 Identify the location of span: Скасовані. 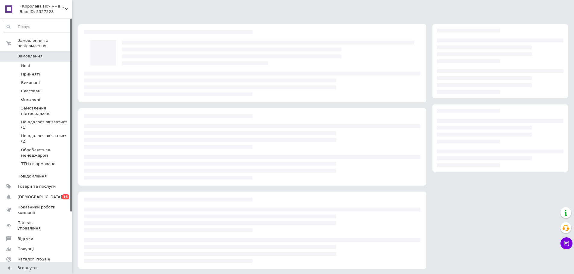
(31, 91).